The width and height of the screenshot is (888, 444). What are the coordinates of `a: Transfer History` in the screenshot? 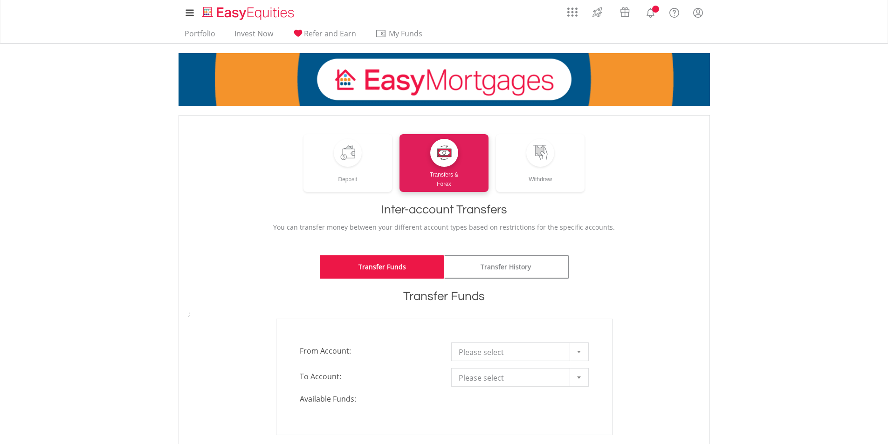 It's located at (506, 267).